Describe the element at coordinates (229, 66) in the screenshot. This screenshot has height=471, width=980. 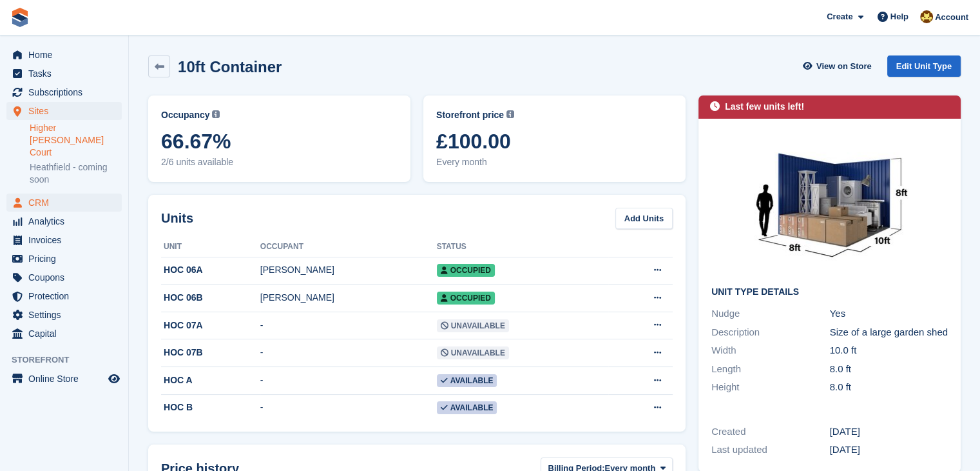
I see `h2: 10ft Container` at that location.